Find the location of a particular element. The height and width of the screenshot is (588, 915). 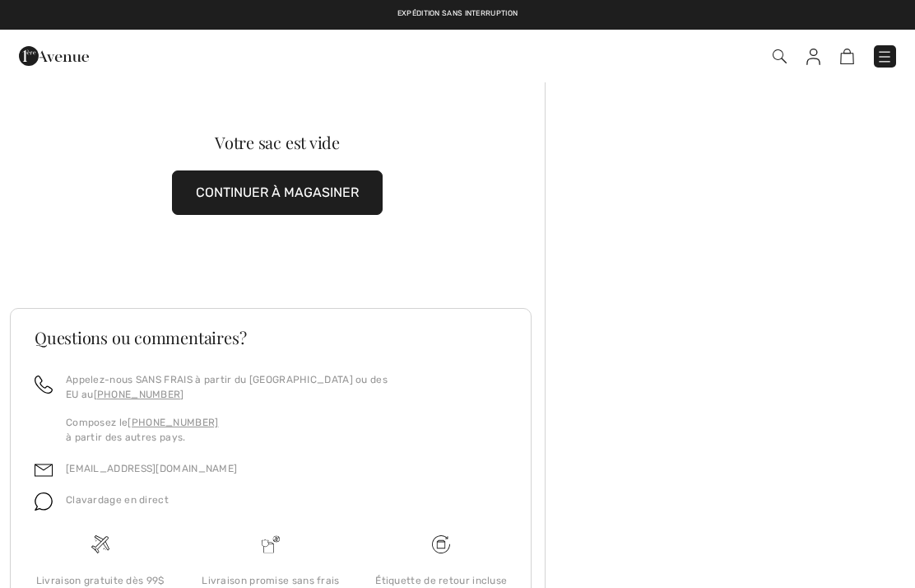

img: Livraison promise sans frais de dédouanement surprise&nbsp;! is located at coordinates (271, 544).